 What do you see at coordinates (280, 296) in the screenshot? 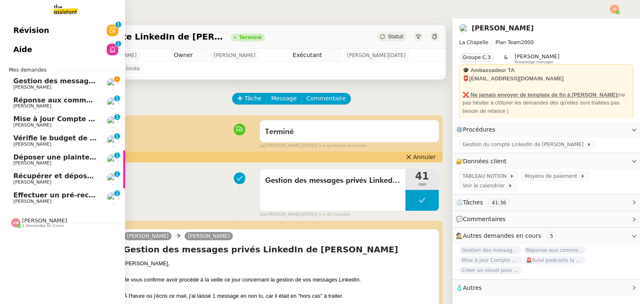
I see `div: À l'heure où j'écris ce mail, j'ai laissé 1 message en non lu, car il était en "hors cas" à traiter.` at bounding box center [280, 296].